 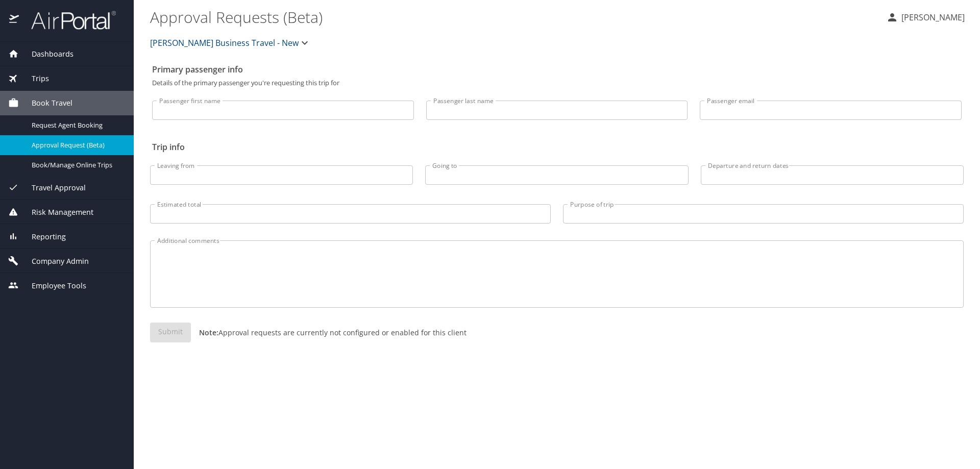 What do you see at coordinates (45, 103) in the screenshot?
I see `span: Book Travel` at bounding box center [45, 103].